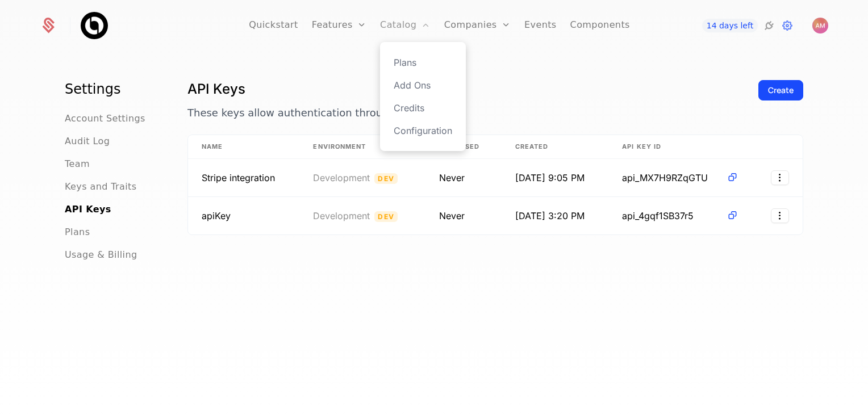 This screenshot has width=868, height=419. Describe the element at coordinates (105, 119) in the screenshot. I see `a: Account Settings` at that location.